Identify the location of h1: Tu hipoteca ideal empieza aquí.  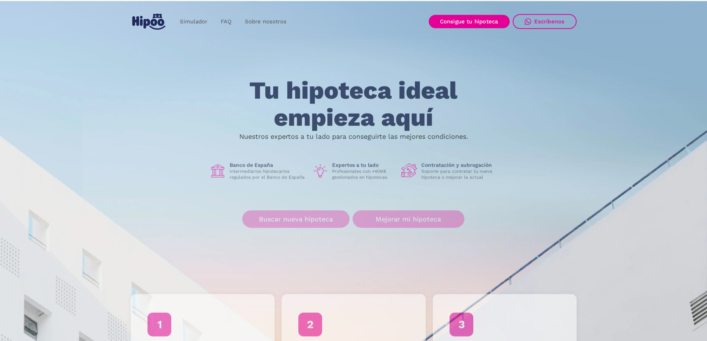
(353, 104).